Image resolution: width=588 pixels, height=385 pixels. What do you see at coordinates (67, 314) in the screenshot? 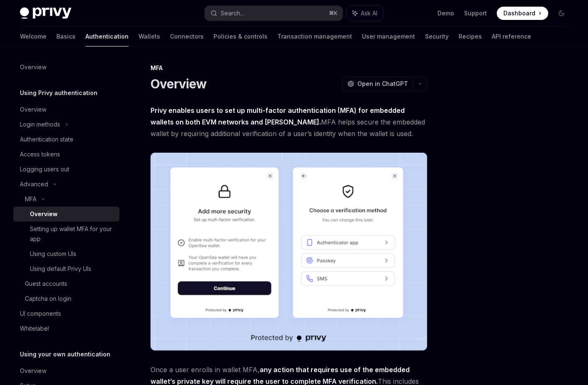
I see `a: UI components` at bounding box center [67, 314].